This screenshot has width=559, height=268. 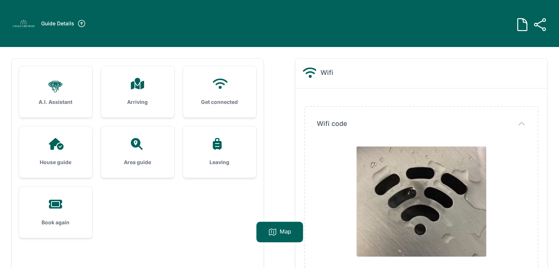 I want to click on a: A.I. Assistant, so click(x=56, y=92).